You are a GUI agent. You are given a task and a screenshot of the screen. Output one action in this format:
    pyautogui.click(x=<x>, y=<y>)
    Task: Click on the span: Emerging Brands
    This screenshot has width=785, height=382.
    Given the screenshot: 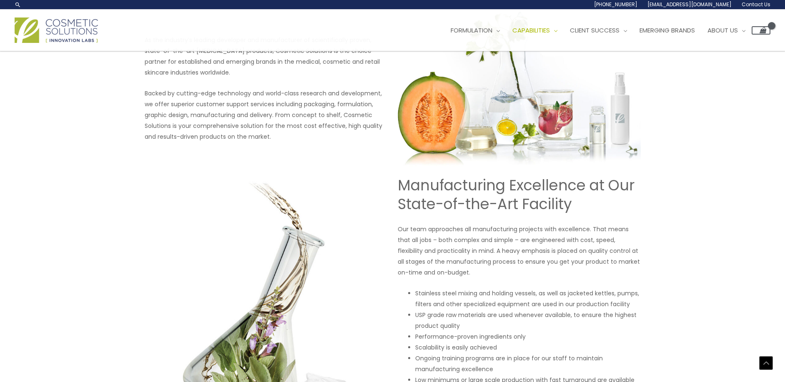 What is the action you would take?
    pyautogui.click(x=667, y=30)
    